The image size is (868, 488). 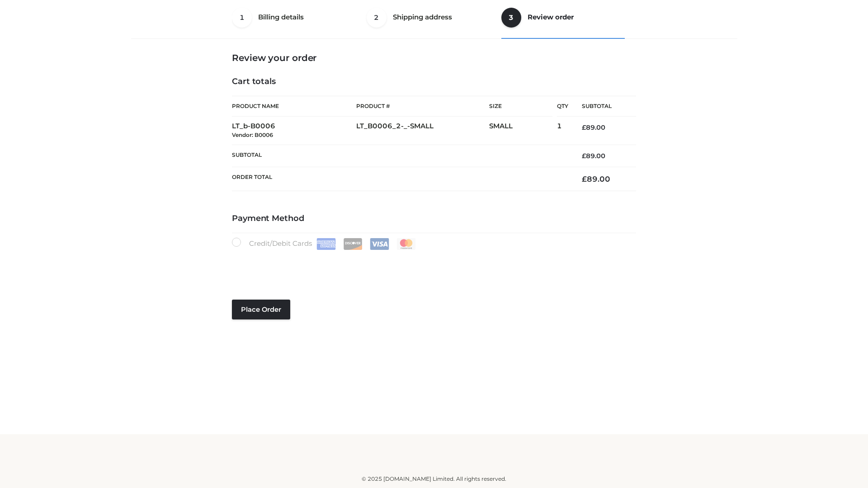 I want to click on small: Vendor: B0006, so click(x=252, y=134).